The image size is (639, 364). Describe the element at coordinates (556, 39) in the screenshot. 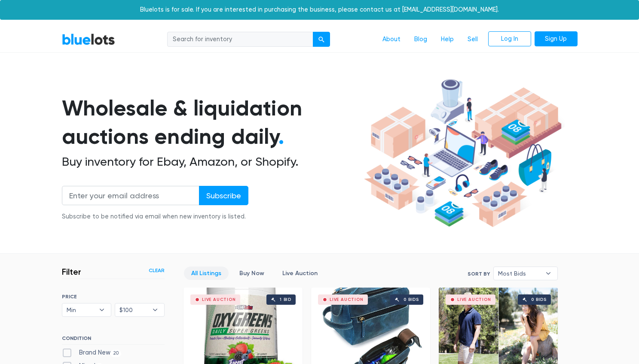

I see `a: Sign Up` at that location.